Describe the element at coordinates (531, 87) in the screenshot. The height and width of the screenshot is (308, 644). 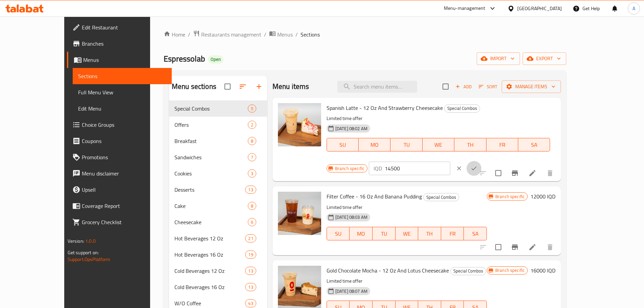
I see `button: Manage items` at that location.